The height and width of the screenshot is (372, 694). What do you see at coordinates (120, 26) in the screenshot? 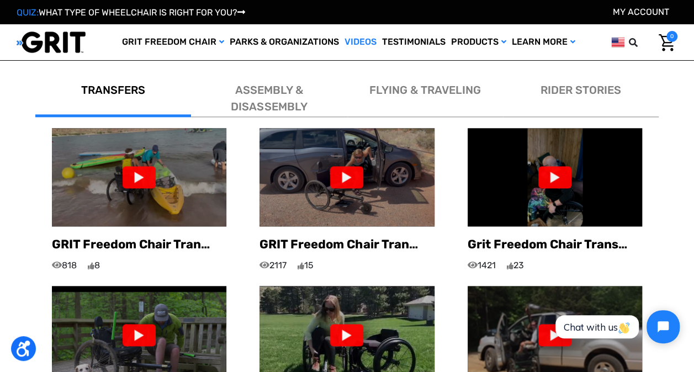
I see `button: Open chat widget` at bounding box center [120, 26].